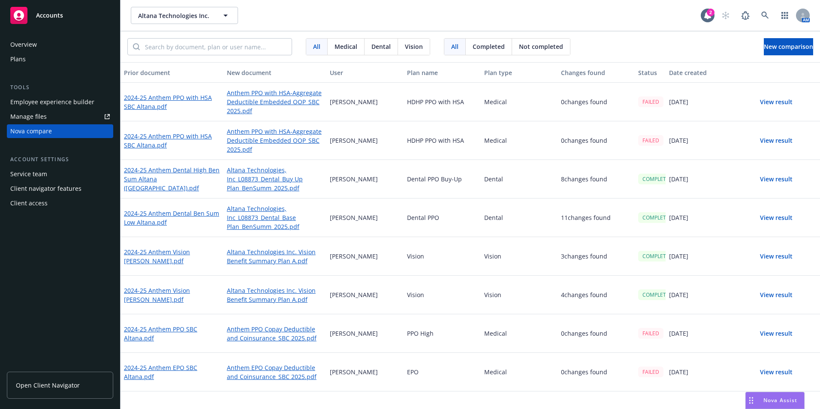 Image resolution: width=820 pixels, height=409 pixels. I want to click on div: Client navigator features, so click(46, 189).